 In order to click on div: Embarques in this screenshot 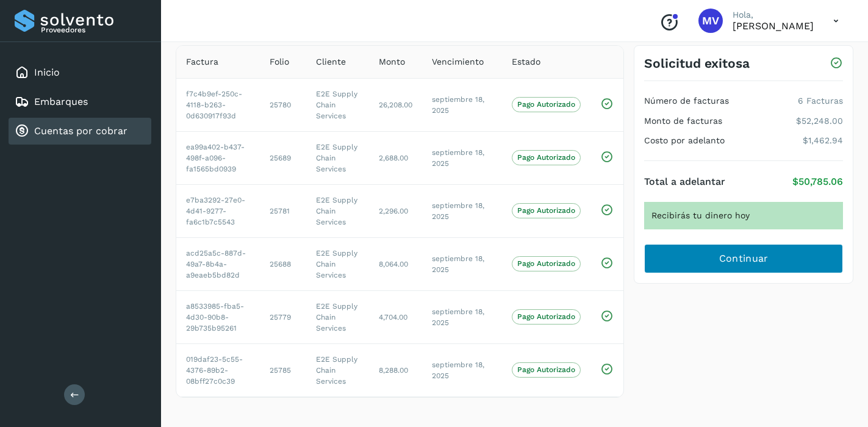, I will do `click(80, 102)`.